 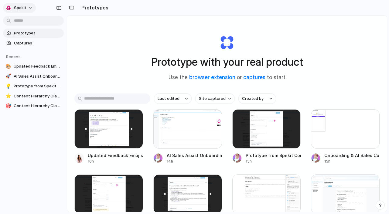 I want to click on span: AI Sales Assist Onboarding, so click(x=37, y=76).